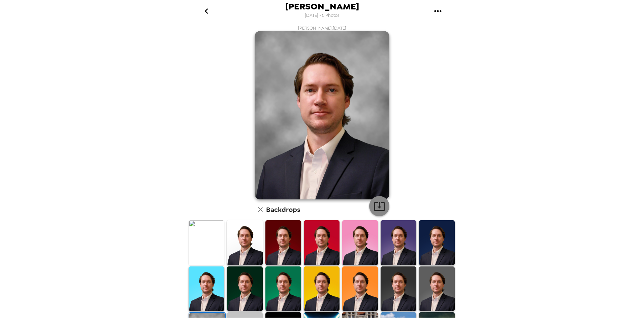  I want to click on img: user, so click(322, 115).